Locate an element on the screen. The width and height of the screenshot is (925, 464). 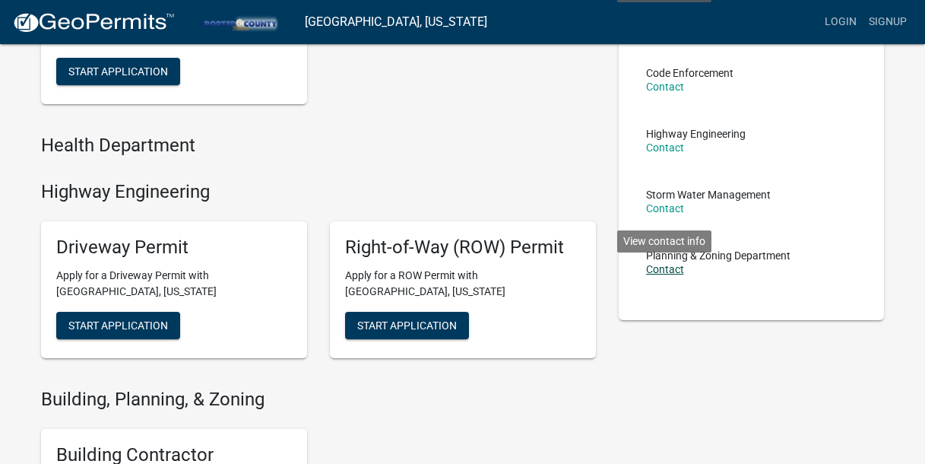
h4: Highway Engineering is located at coordinates (318, 191).